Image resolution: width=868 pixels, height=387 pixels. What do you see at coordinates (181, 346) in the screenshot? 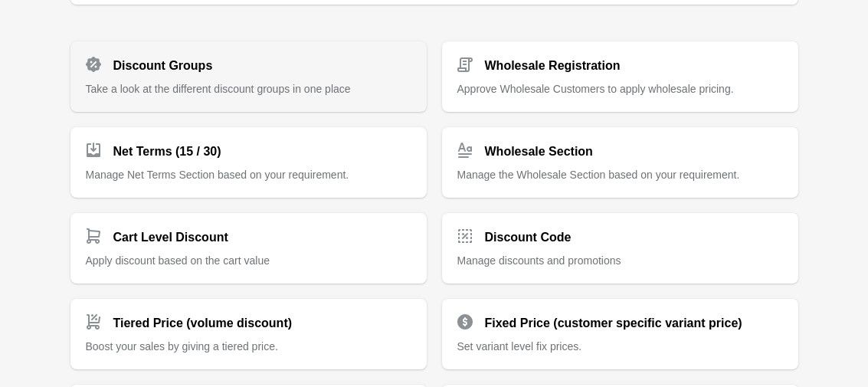
I see `span: Boost your sales by giving a tiered price.` at bounding box center [181, 346].